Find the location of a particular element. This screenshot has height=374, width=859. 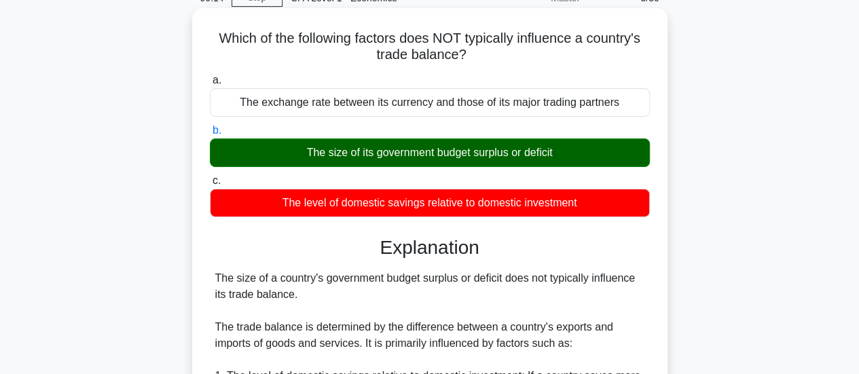

span: b. is located at coordinates (217, 130).